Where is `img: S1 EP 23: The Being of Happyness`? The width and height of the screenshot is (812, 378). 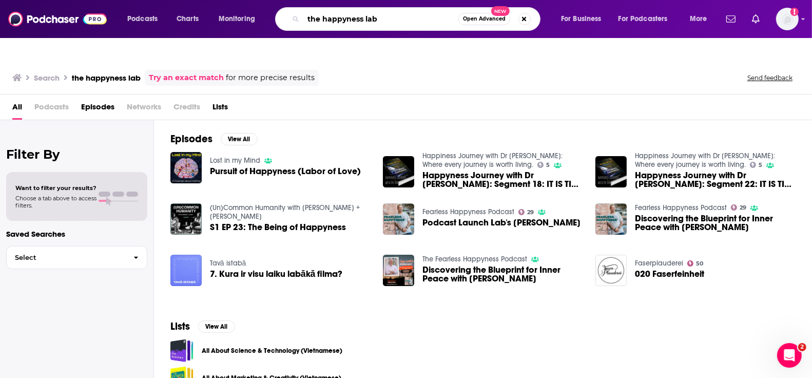
img: S1 EP 23: The Being of Happyness is located at coordinates (186, 219).